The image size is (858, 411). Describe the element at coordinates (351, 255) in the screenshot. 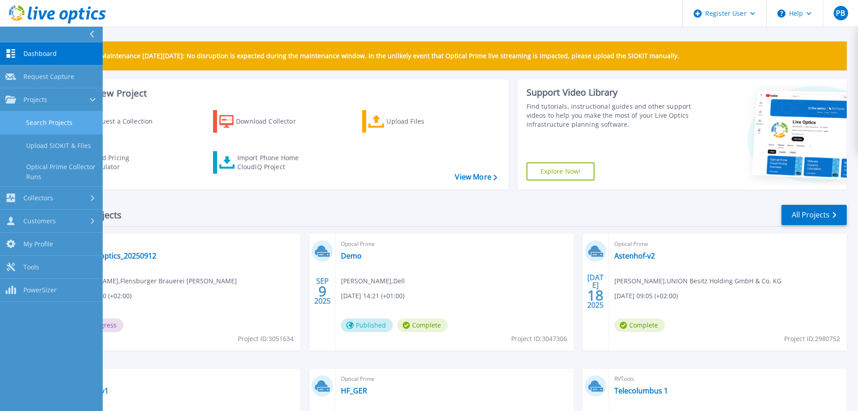

I see `a: Demo` at that location.